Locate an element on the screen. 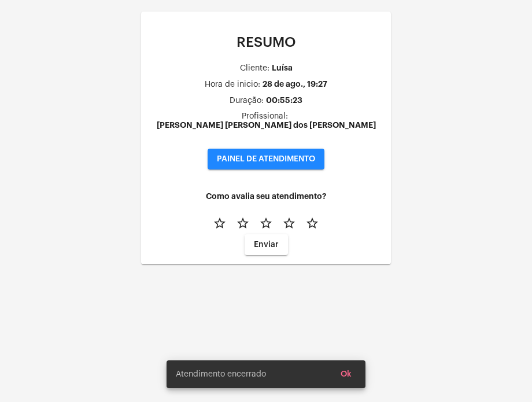 This screenshot has height=402, width=532. p: RESUMO is located at coordinates (266, 42).